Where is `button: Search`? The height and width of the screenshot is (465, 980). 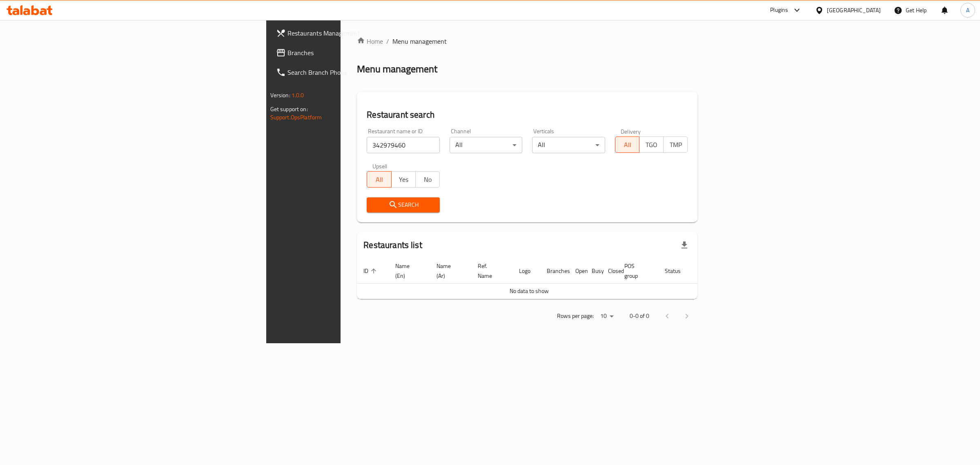 button: Search is located at coordinates (403, 205).